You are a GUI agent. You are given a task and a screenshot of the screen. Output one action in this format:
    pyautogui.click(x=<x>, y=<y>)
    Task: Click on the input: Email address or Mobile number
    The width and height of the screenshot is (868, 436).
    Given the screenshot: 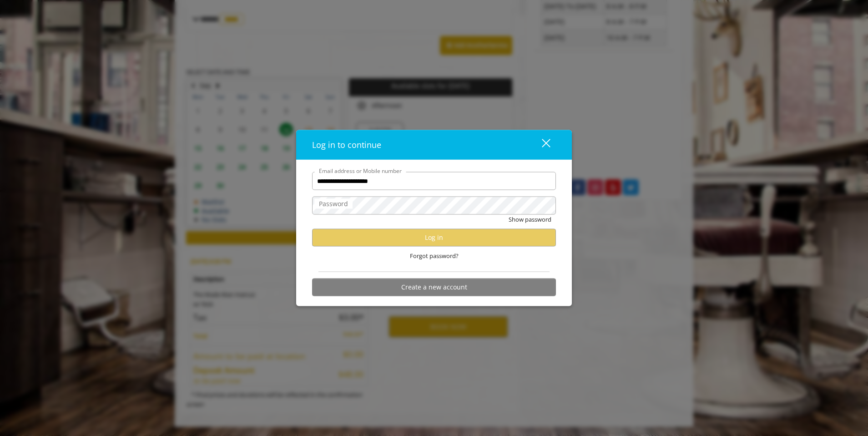 What is the action you would take?
    pyautogui.click(x=434, y=181)
    